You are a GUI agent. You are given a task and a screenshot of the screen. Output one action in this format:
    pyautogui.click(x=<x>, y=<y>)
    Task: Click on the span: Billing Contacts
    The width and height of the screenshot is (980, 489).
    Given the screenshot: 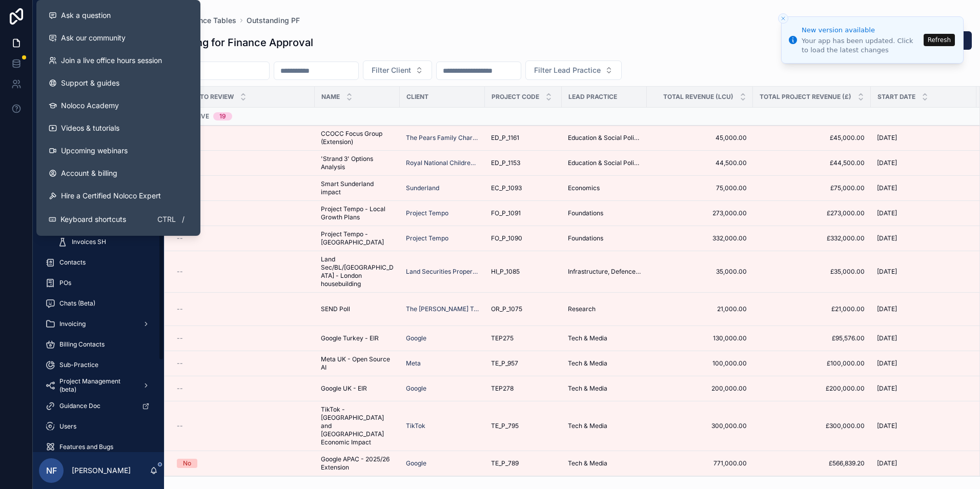 What is the action you would take?
    pyautogui.click(x=82, y=345)
    